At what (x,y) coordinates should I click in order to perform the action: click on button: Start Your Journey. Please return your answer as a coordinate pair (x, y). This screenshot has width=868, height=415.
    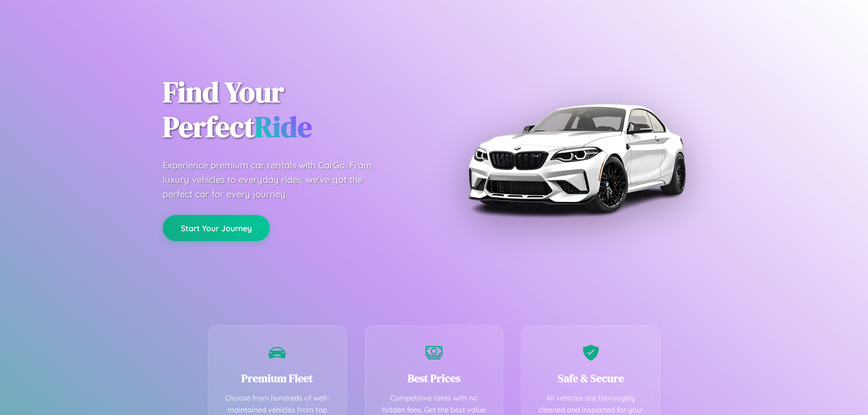
    Looking at the image, I should click on (216, 228).